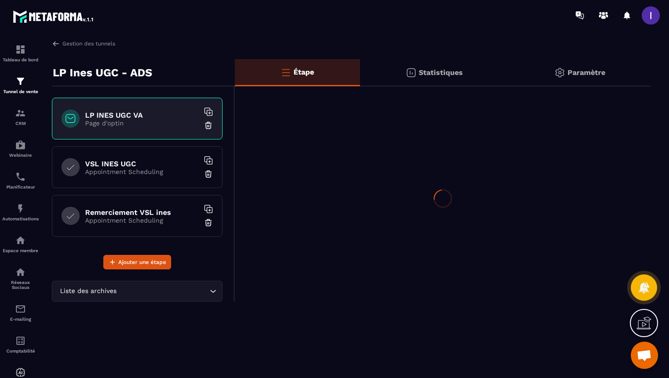 The height and width of the screenshot is (378, 669). I want to click on div: Search for option, so click(137, 292).